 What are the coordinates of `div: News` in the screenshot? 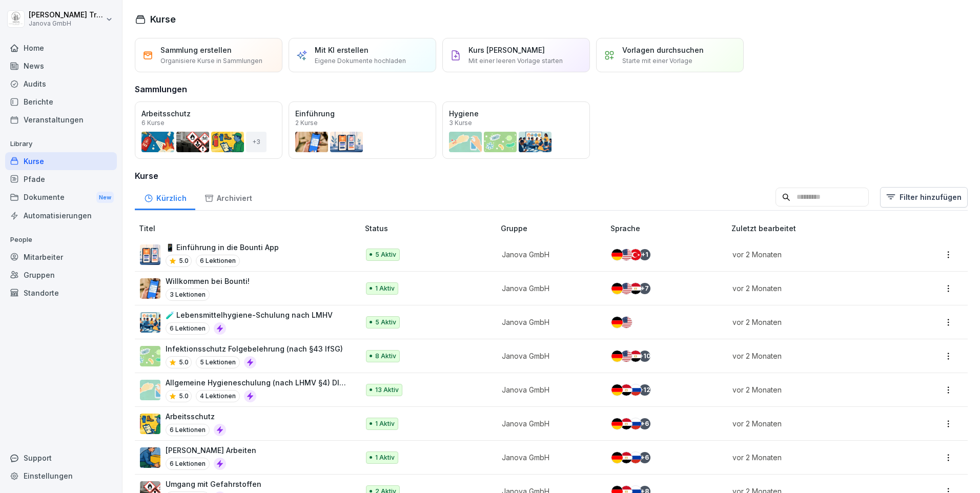 It's located at (61, 66).